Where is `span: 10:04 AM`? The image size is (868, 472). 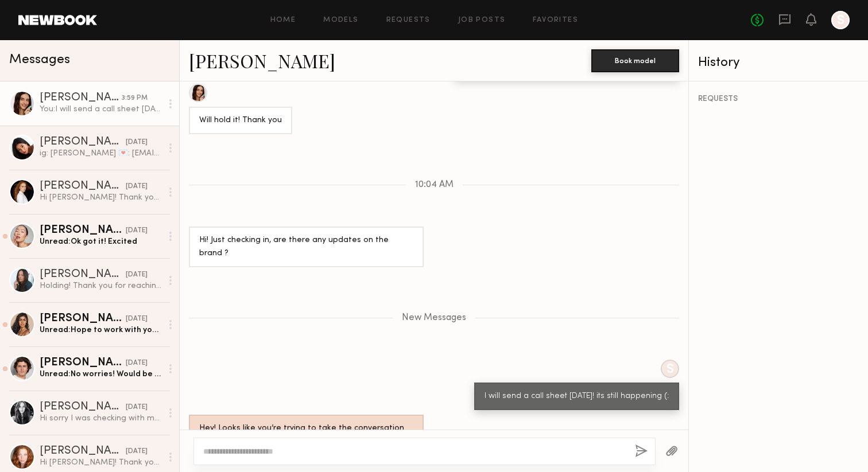
span: 10:04 AM is located at coordinates (434, 185).